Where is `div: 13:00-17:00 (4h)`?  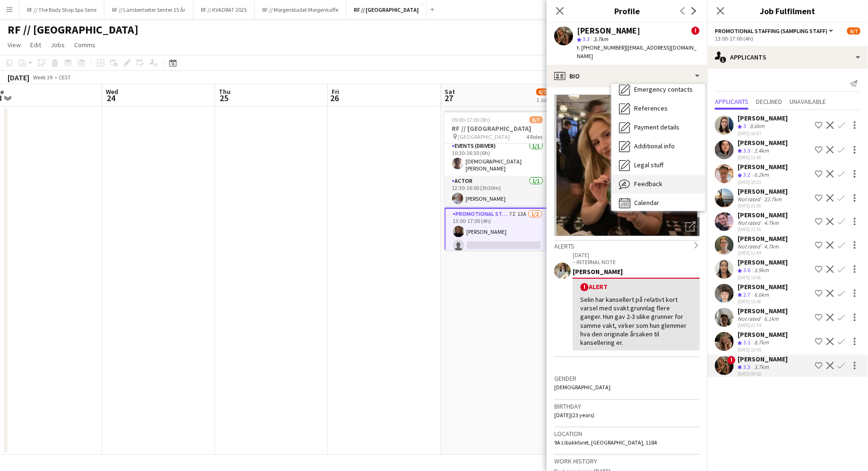
div: 13:00-17:00 (4h) is located at coordinates (788, 38).